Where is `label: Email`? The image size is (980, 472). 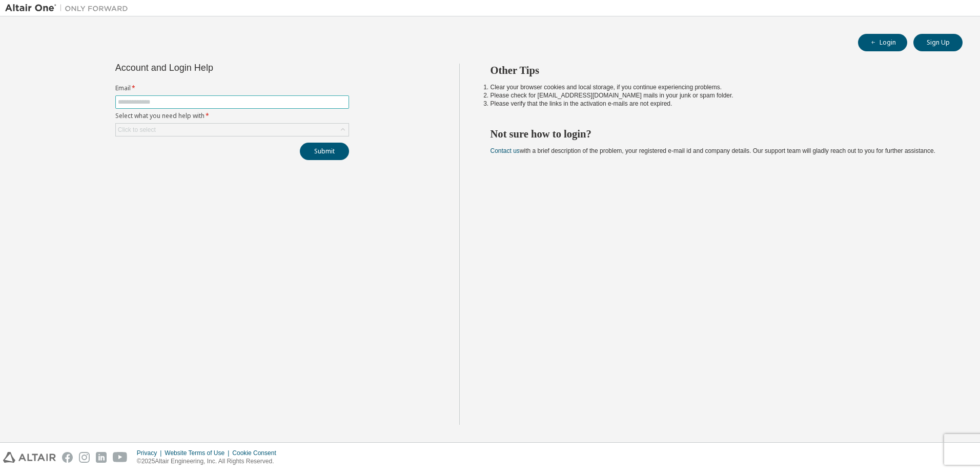 label: Email is located at coordinates (232, 88).